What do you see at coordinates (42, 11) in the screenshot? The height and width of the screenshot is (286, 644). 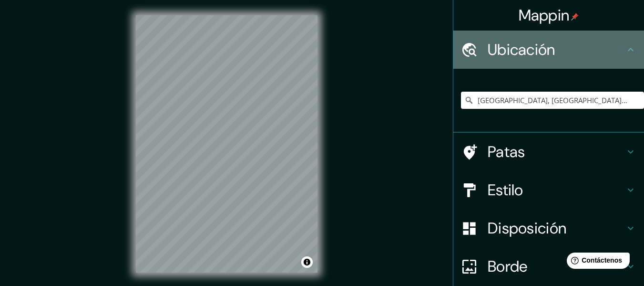 I see `font: Contáctenos` at bounding box center [42, 11].